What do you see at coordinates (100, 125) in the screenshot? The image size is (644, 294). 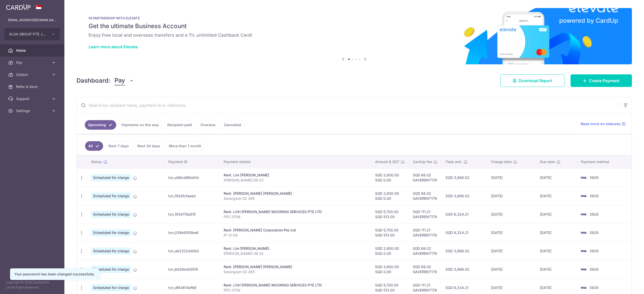 I see `a: Upcoming` at bounding box center [100, 125].